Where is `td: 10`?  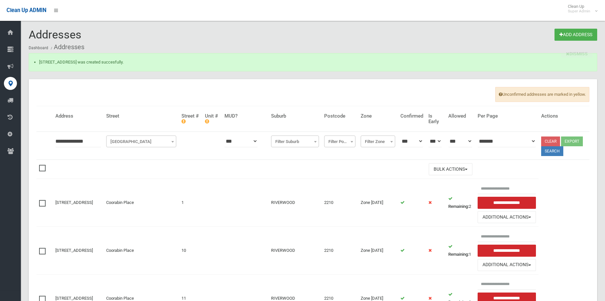 td: 10 is located at coordinates (191, 251).